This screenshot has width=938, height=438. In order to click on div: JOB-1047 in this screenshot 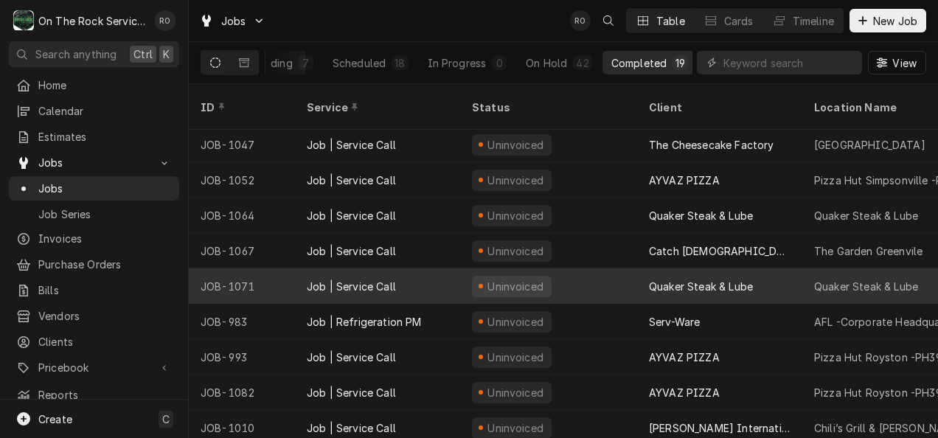, I will do `click(242, 145)`.